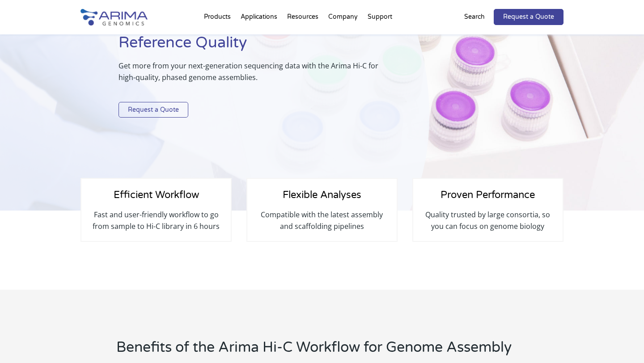  I want to click on img: Arima-Genomics-logo, so click(114, 17).